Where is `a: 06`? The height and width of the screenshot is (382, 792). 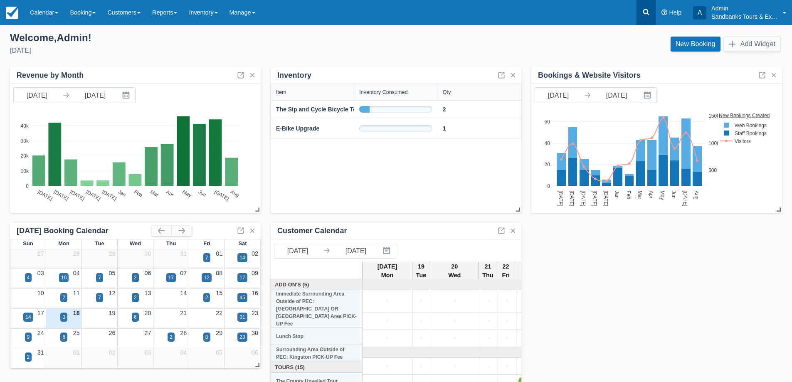 a: 06 is located at coordinates (255, 353).